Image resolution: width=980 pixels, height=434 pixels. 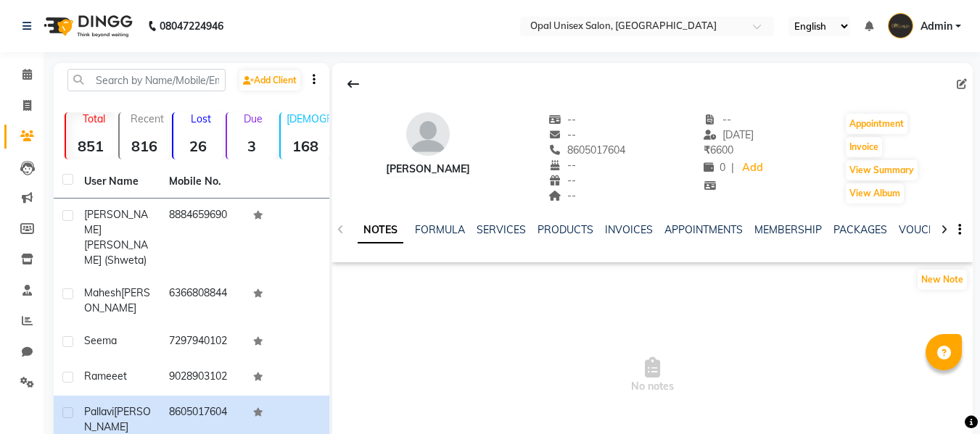 I want to click on th: User Name, so click(x=117, y=182).